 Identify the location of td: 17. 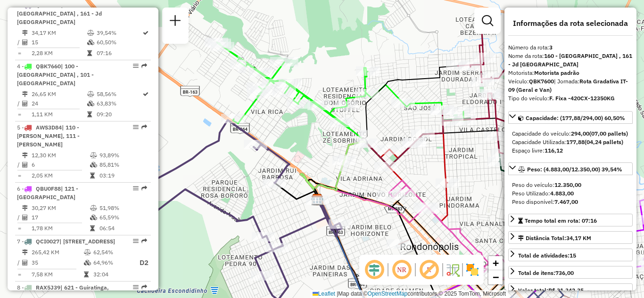
(60, 218).